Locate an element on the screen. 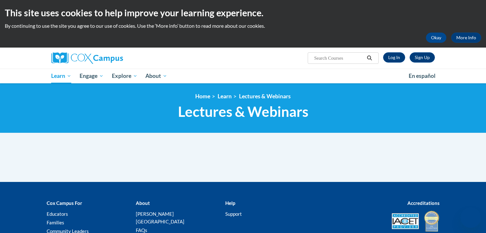 The height and width of the screenshot is (233, 486). span: Learn is located at coordinates (61, 76).